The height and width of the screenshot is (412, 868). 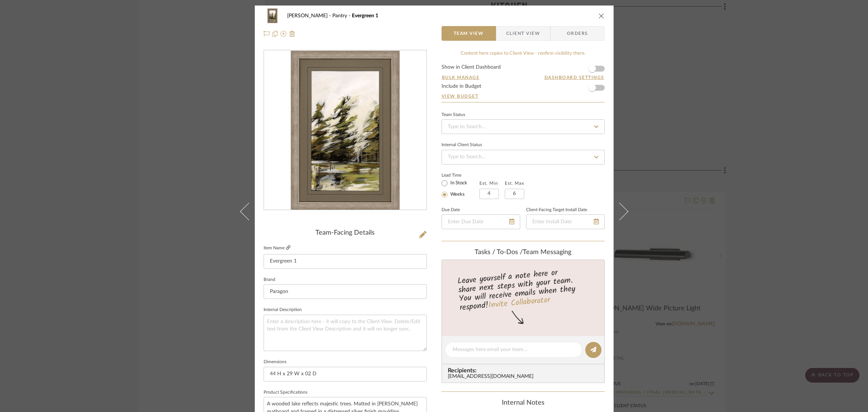 I want to click on div: 0, so click(x=345, y=130).